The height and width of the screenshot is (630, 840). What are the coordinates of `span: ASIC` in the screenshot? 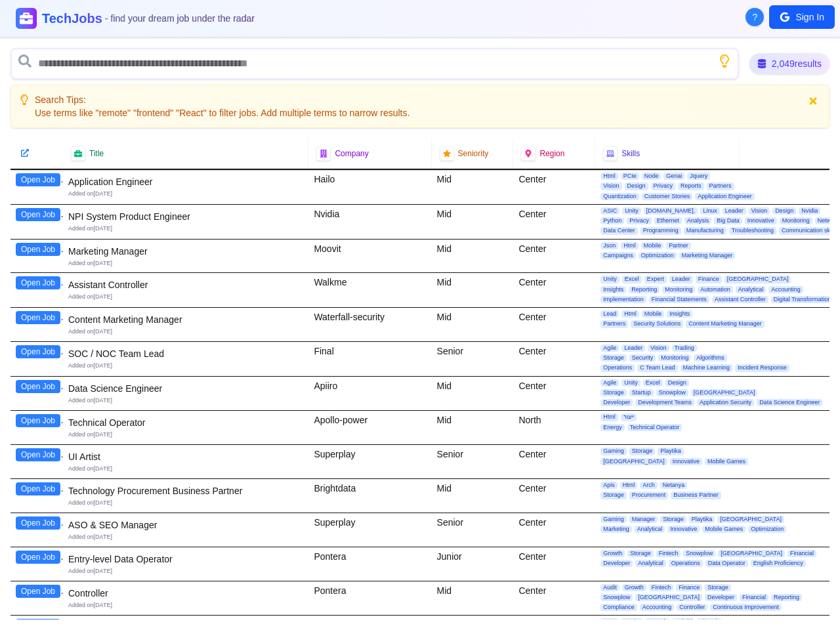 It's located at (609, 211).